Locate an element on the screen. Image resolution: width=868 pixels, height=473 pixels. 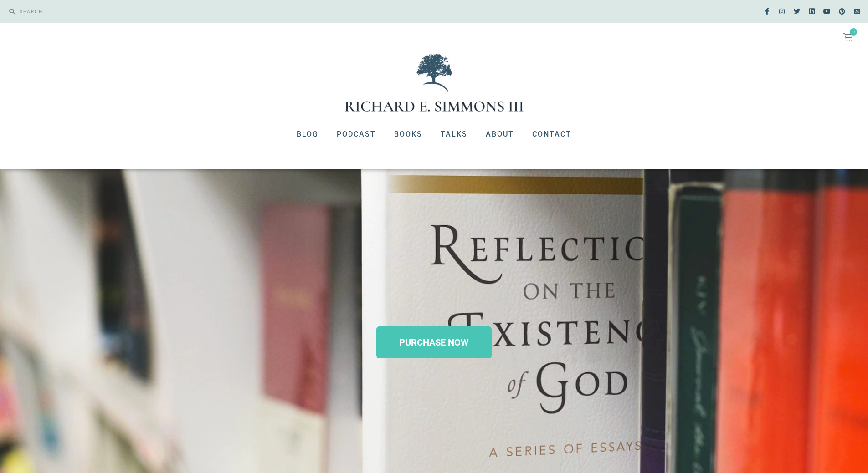
a: About is located at coordinates (500, 134).